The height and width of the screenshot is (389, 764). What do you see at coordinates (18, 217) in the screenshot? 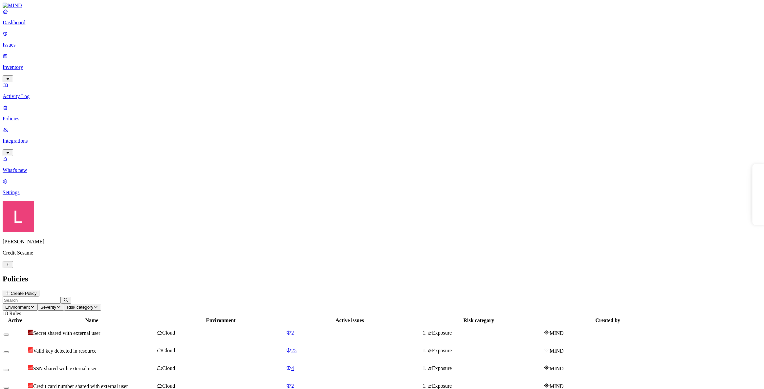
I see `img: Landen Brown` at bounding box center [18, 217].